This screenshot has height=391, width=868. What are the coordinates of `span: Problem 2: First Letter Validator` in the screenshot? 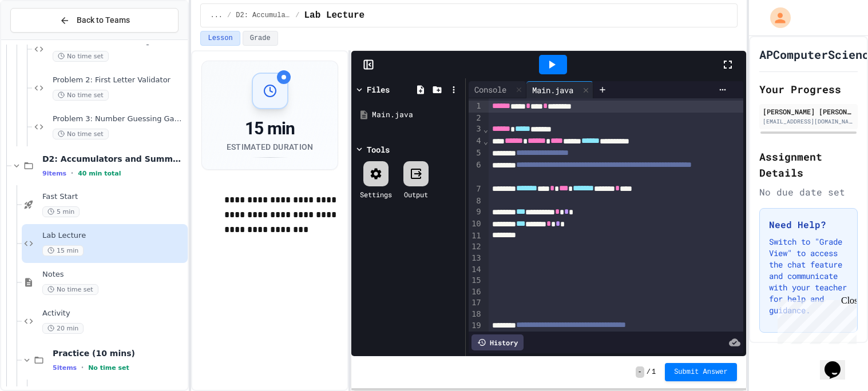 It's located at (119, 80).